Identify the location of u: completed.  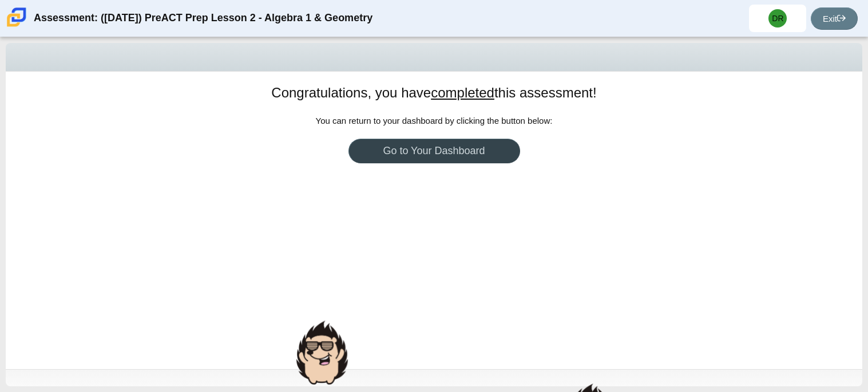
(463, 92).